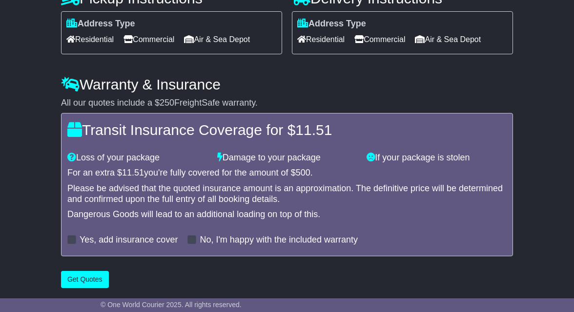 The image size is (574, 312). Describe the element at coordinates (287, 158) in the screenshot. I see `div: Damage to your package` at that location.